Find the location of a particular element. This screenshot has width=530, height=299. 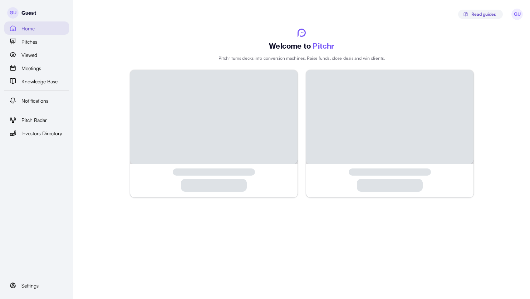

span: Meetings is located at coordinates (31, 68).